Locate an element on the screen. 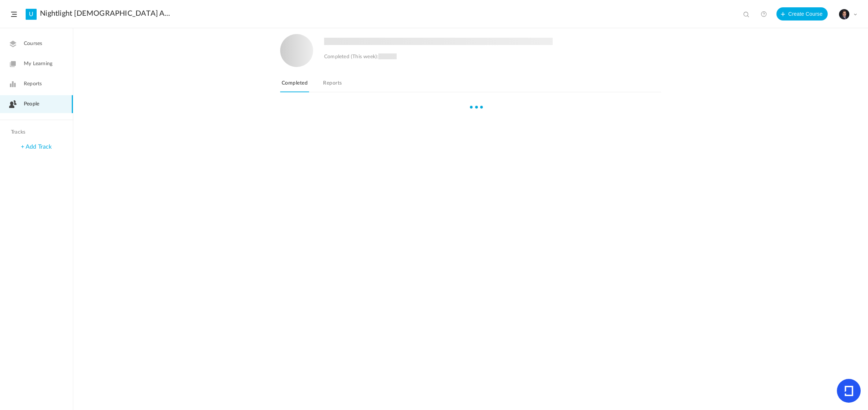  a: Completed is located at coordinates (295, 86).